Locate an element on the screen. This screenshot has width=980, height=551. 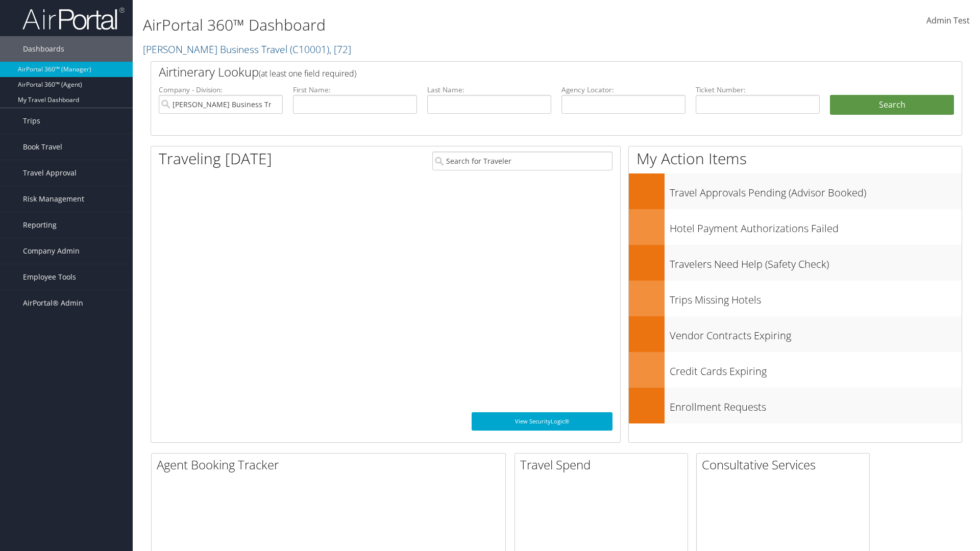
span: Trips is located at coordinates (32, 121).